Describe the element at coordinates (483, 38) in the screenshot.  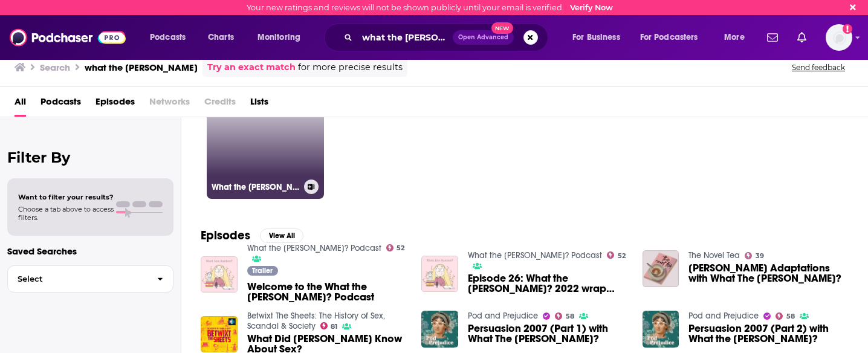
I see `span: Open Advanced` at that location.